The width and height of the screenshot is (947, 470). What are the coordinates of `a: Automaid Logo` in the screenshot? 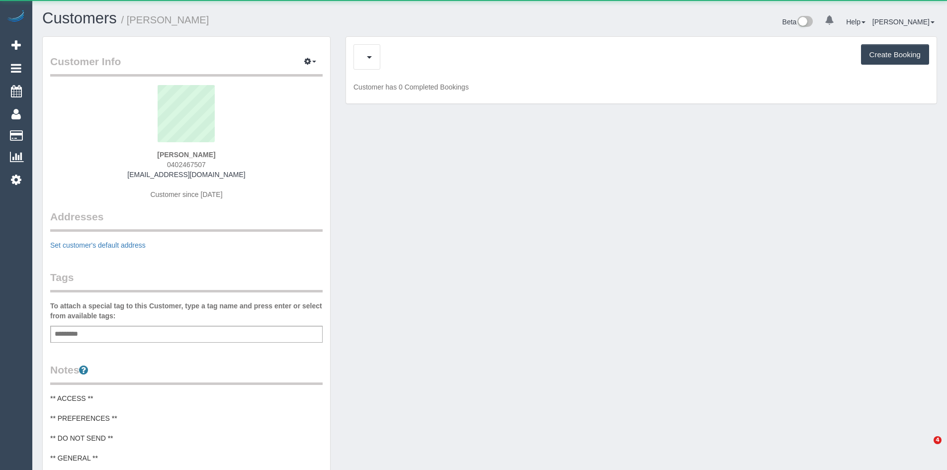 It's located at (16, 17).